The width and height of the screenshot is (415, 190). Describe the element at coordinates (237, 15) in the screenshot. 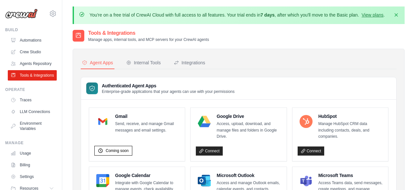

I see `p: You're on a free trial of CrewAI Cloud with full access to all features. Your trial ends in , aft...` at that location.